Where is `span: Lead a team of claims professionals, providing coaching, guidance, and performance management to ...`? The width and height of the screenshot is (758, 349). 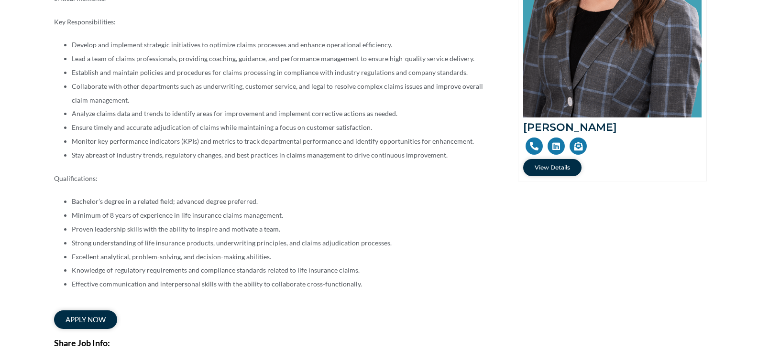 span: Lead a team of claims professionals, providing coaching, guidance, and performance management to ... is located at coordinates (273, 58).